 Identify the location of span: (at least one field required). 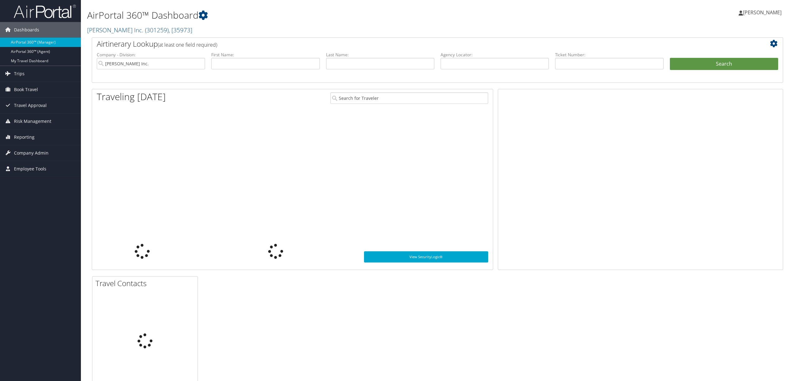
(187, 45).